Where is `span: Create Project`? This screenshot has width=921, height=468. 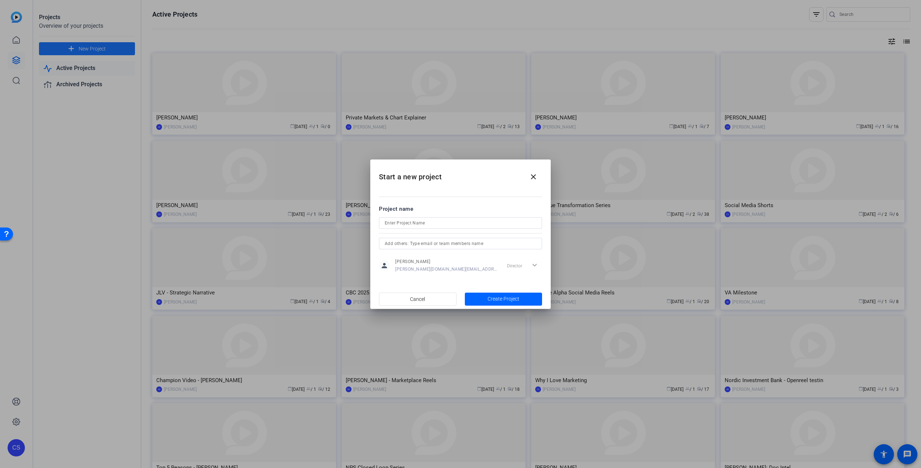 span: Create Project is located at coordinates (504, 299).